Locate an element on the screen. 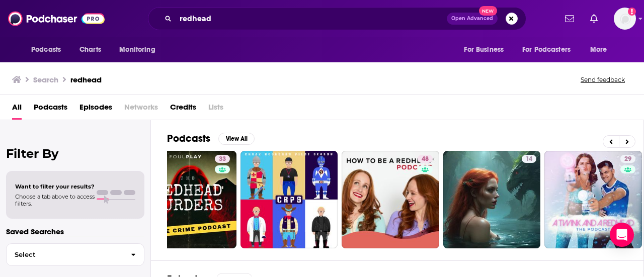  span: Networks is located at coordinates (141, 109).